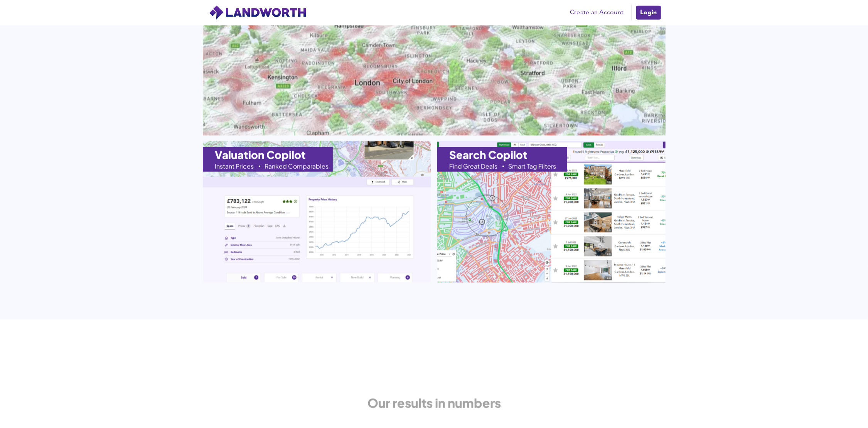 This screenshot has width=868, height=428. Describe the element at coordinates (434, 403) in the screenshot. I see `h2: Our results in numbers` at that location.